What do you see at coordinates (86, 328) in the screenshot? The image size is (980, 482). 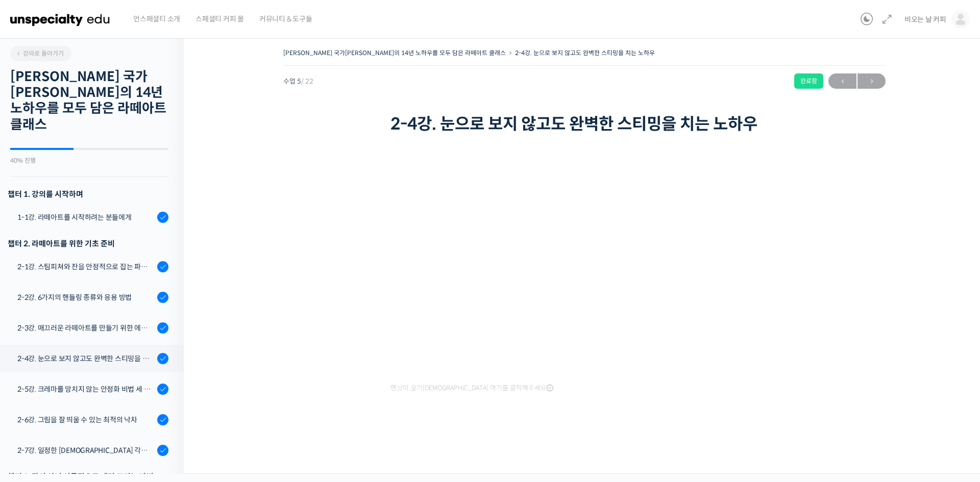 I see `div: 2-3강. 매끄러운 라떼아트를 만들기 위한 에스프레소 추출 방법` at bounding box center [86, 328].